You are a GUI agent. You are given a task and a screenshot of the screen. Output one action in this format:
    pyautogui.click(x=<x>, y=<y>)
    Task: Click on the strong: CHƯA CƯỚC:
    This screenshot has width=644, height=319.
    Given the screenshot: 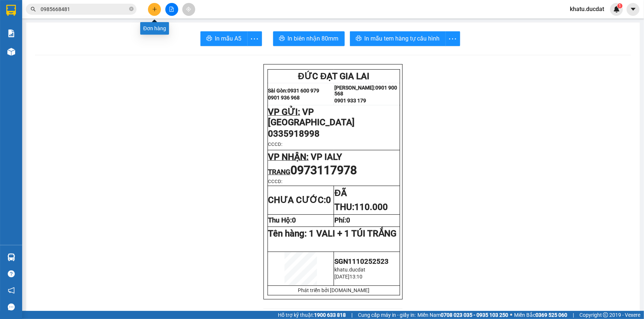 What is the action you would take?
    pyautogui.click(x=299, y=200)
    